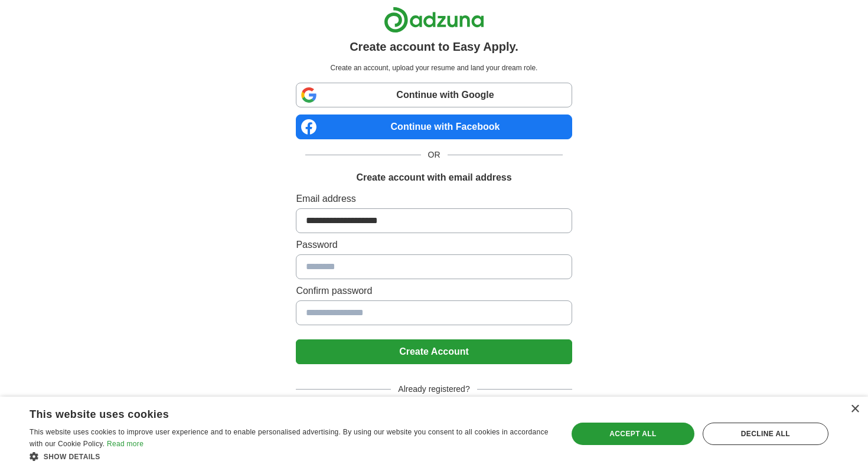  Describe the element at coordinates (434, 178) in the screenshot. I see `h1: Create account with email address` at that location.